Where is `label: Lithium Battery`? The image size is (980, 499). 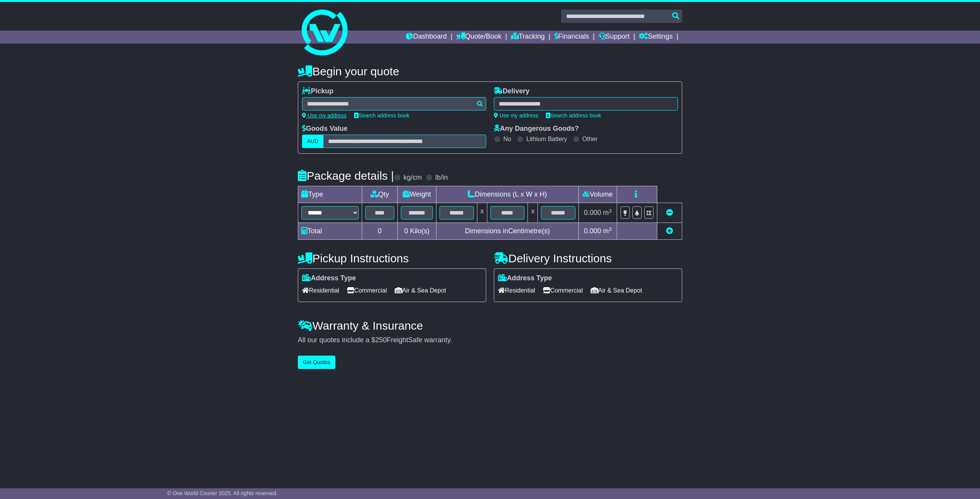
label: Lithium Battery is located at coordinates (547, 139).